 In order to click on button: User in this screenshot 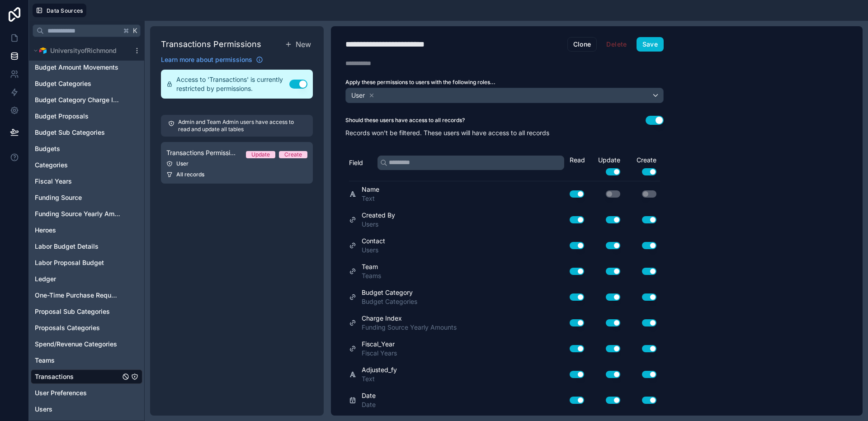, I will do `click(505, 95)`.